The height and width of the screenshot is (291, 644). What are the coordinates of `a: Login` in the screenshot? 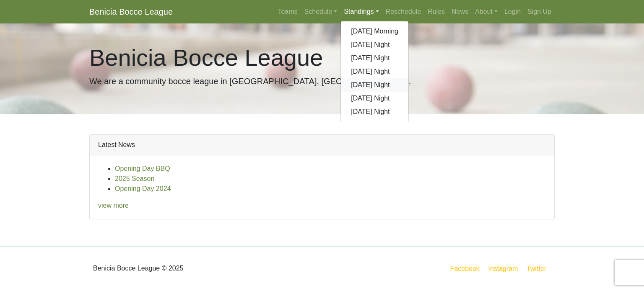 It's located at (512, 11).